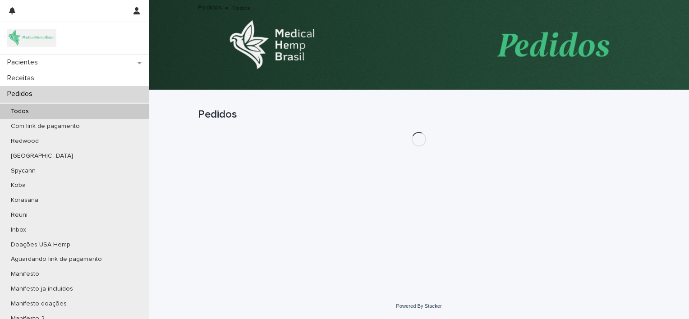  Describe the element at coordinates (32, 38) in the screenshot. I see `img: 4SJayOo8RSQX0lnsmxob` at that location.